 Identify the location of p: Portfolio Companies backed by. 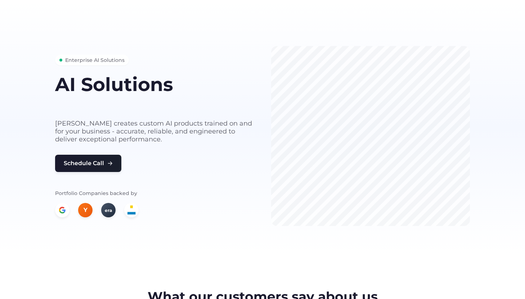
(154, 193).